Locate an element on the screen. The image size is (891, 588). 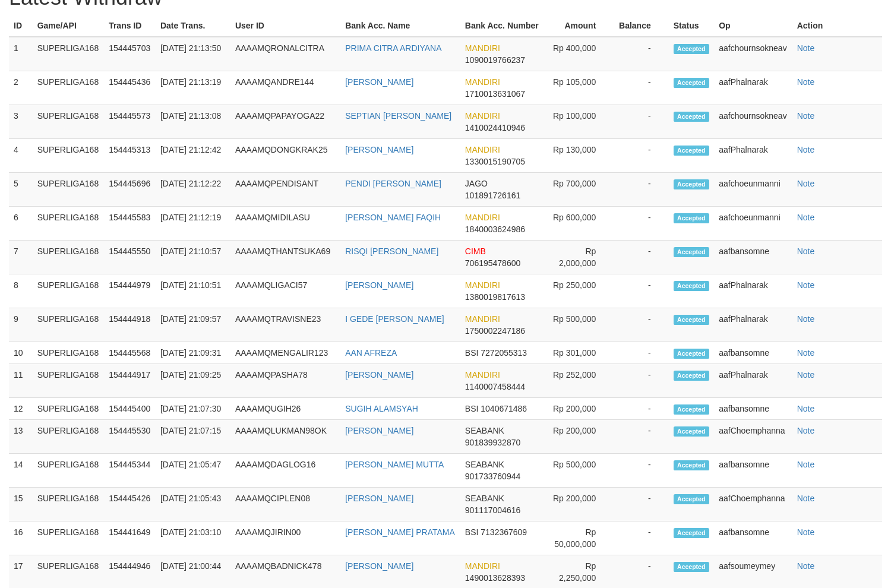
td: AAAAMQUGIH26 is located at coordinates (285, 408).